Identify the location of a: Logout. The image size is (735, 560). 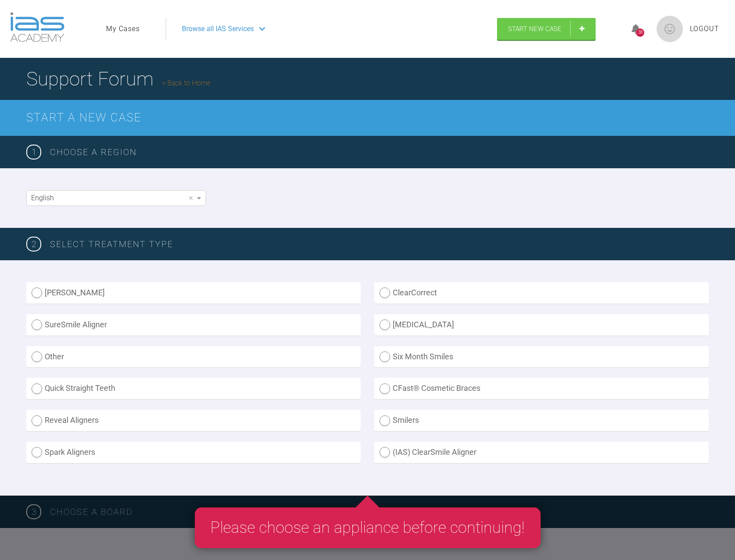
(704, 29).